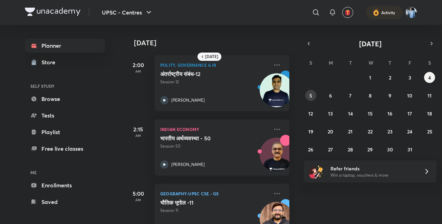 This screenshot has width=442, height=224. Describe the element at coordinates (430, 113) in the screenshot. I see `abbr: October 18, 2025` at that location.